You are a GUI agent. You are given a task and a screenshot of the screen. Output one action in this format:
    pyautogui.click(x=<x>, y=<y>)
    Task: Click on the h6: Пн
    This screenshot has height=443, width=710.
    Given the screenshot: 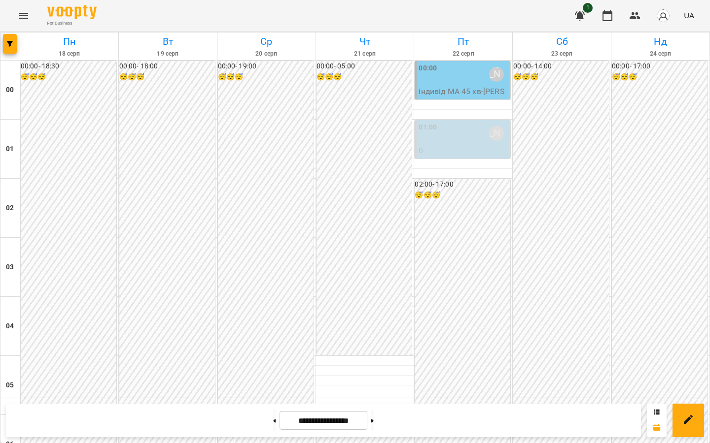 What is the action you would take?
    pyautogui.click(x=69, y=41)
    